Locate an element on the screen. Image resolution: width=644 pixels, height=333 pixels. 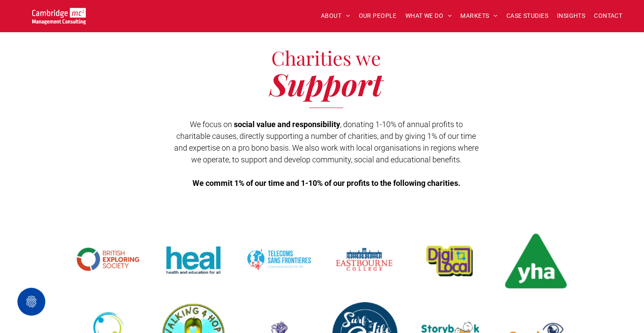
a: INSIGHTS is located at coordinates (571, 15).